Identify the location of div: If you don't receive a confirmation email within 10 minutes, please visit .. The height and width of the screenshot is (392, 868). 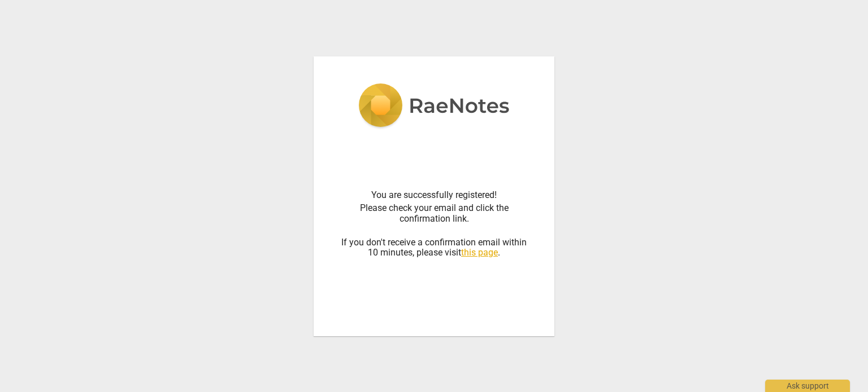
(434, 242).